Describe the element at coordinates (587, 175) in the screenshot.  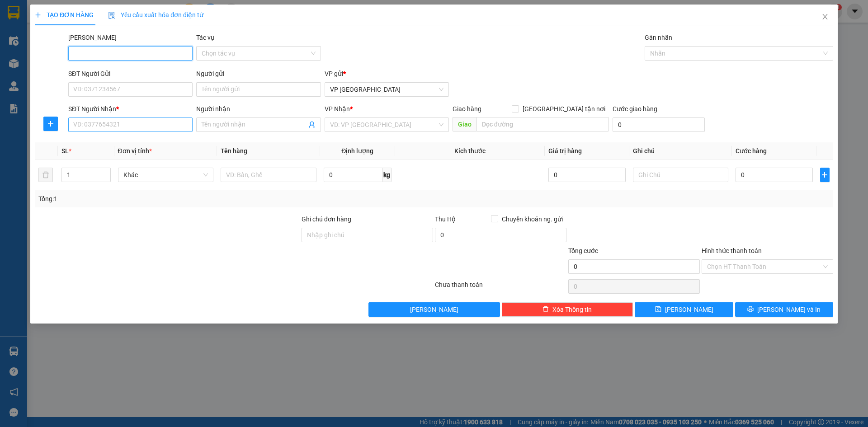
I see `input: 0` at that location.